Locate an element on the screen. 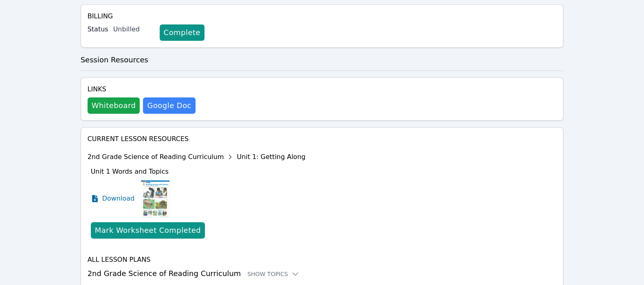 Image resolution: width=644 pixels, height=285 pixels. h4: Links is located at coordinates (142, 89).